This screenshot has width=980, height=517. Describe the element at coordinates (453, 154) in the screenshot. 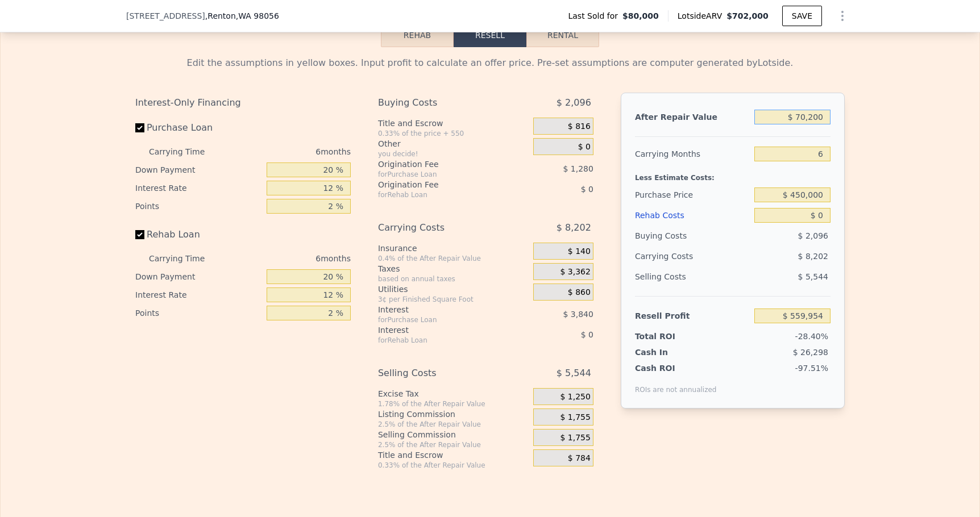

I see `div: you decide!` at that location.